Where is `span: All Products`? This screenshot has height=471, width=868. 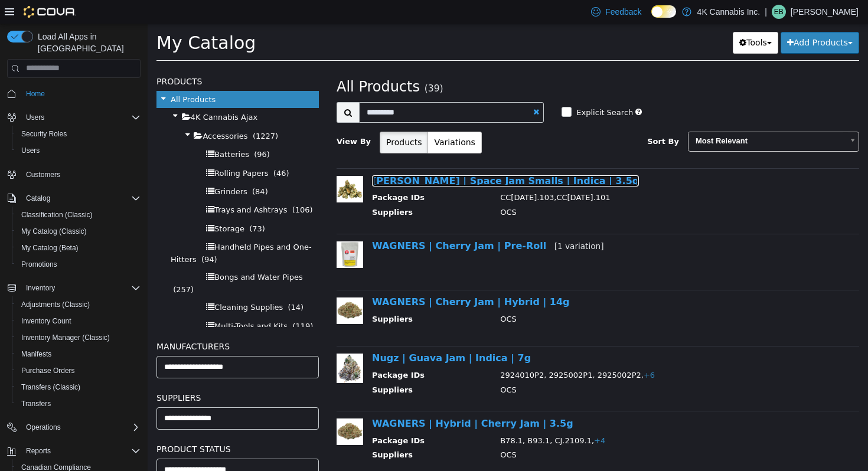 span: All Products is located at coordinates (230, 63).